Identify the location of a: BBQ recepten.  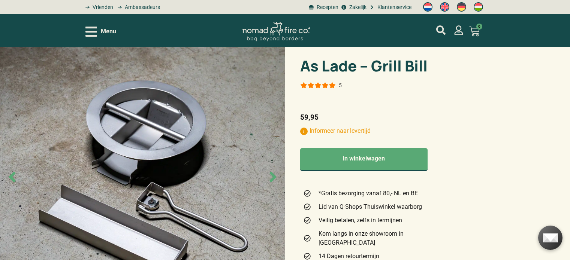
(323, 7).